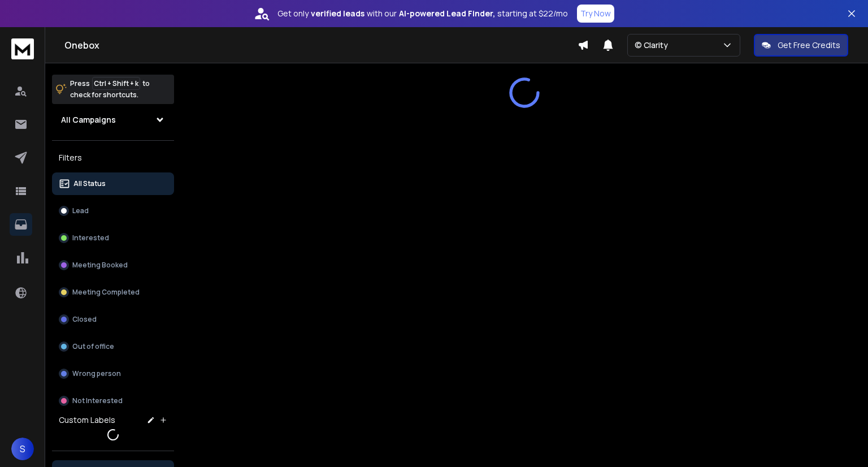 The height and width of the screenshot is (467, 868). What do you see at coordinates (110, 89) in the screenshot?
I see `p: Press to check for shortcuts.` at bounding box center [110, 89].